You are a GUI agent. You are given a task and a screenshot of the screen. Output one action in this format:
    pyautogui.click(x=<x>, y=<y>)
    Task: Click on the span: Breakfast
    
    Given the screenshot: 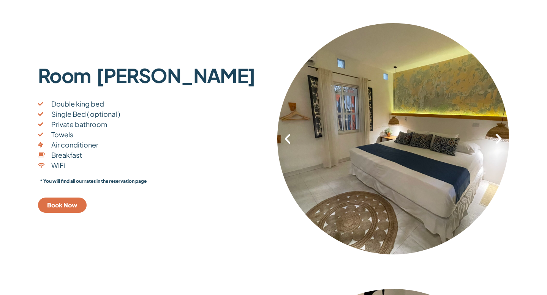 What is the action you would take?
    pyautogui.click(x=66, y=155)
    